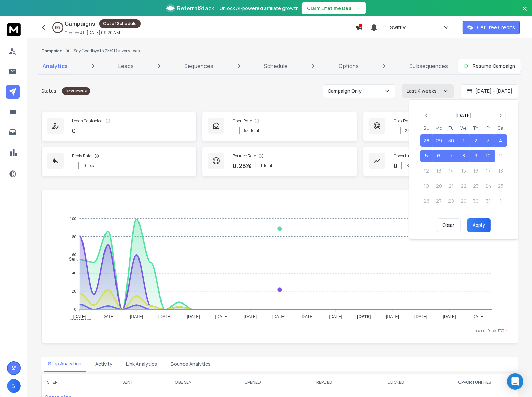 The height and width of the screenshot is (397, 532). Describe the element at coordinates (75, 33) in the screenshot. I see `p: Created At:` at that location.